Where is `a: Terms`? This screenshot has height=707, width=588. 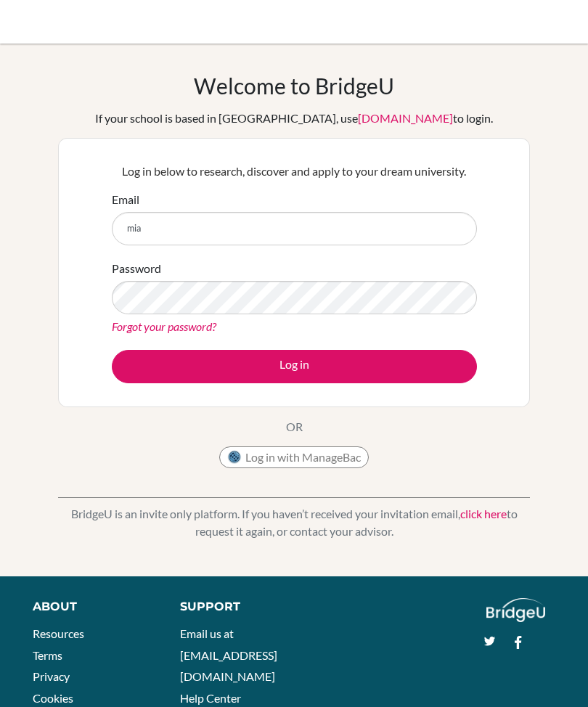 a: Terms is located at coordinates (47, 655).